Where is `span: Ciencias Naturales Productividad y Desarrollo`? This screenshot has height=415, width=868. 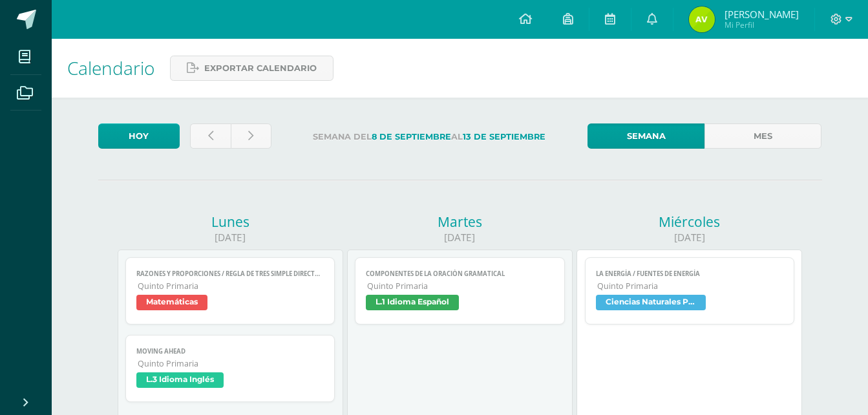 span: Ciencias Naturales Productividad y Desarrollo is located at coordinates (651, 302).